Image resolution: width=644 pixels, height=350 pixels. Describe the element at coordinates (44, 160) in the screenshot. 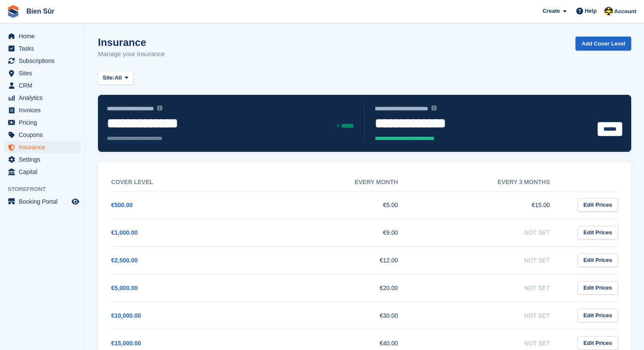

I see `span: Settings` at that location.